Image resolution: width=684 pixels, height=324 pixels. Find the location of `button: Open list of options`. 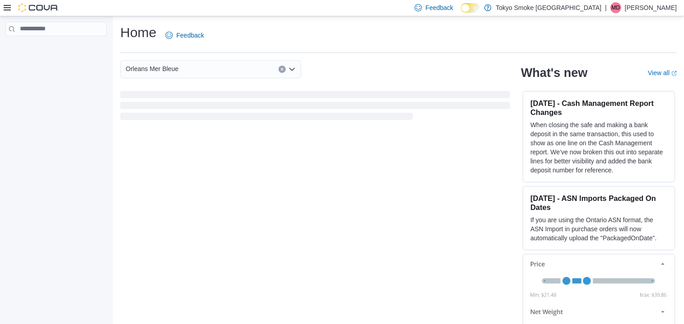

button: Open list of options is located at coordinates (292, 69).